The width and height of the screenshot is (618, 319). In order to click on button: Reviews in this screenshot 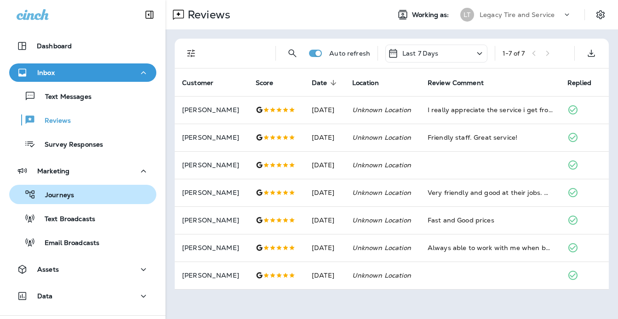, I will do `click(83, 120)`.